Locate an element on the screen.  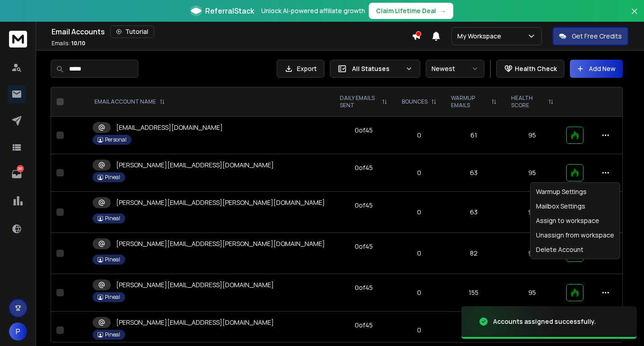
div: Assign to workspace is located at coordinates (575, 221).